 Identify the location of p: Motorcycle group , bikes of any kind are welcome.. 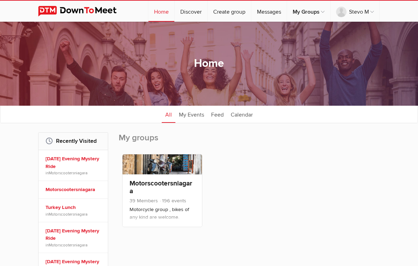
(162, 213).